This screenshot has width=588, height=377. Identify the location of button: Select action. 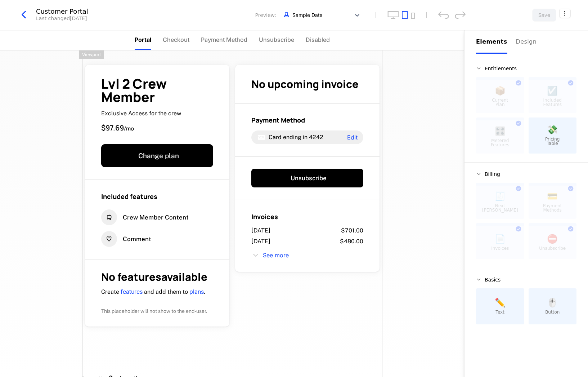
(565, 13).